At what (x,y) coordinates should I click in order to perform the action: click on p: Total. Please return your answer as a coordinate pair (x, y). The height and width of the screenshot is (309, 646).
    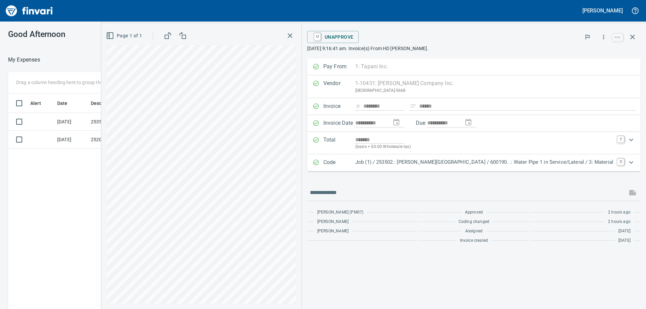
    Looking at the image, I should click on (339, 143).